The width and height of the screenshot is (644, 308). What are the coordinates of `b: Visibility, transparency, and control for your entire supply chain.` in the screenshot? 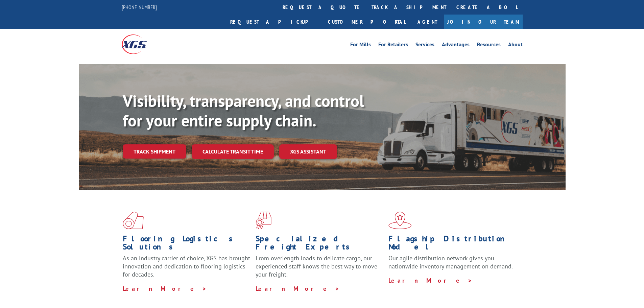 It's located at (244, 110).